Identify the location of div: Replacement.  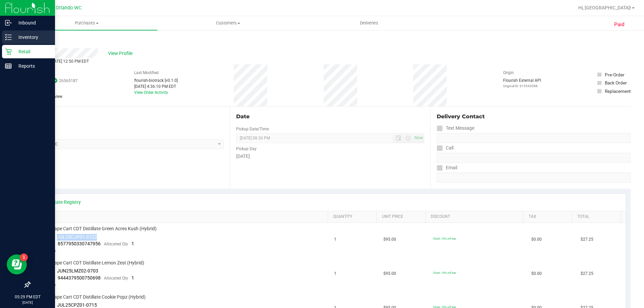
(618, 91).